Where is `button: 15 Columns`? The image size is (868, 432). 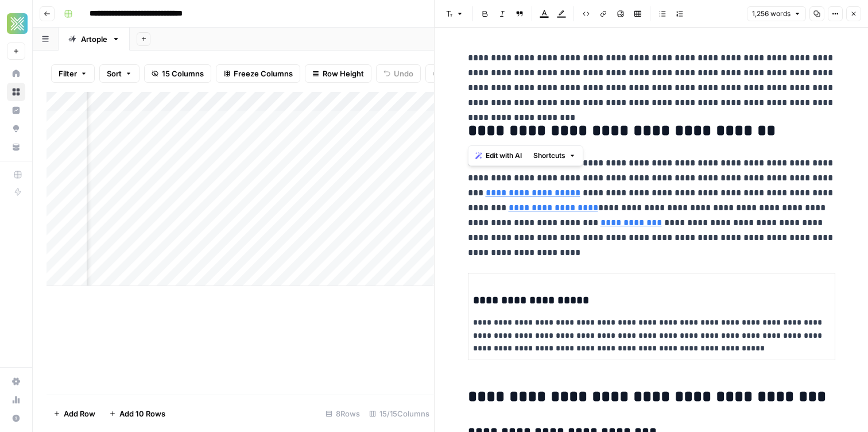
button: 15 Columns is located at coordinates (177, 73).